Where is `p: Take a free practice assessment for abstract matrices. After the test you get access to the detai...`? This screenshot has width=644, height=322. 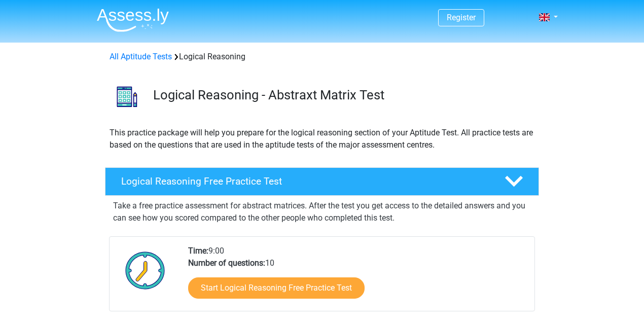 p: Take a free practice assessment for abstract matrices. After the test you get access to the detai... is located at coordinates (322, 212).